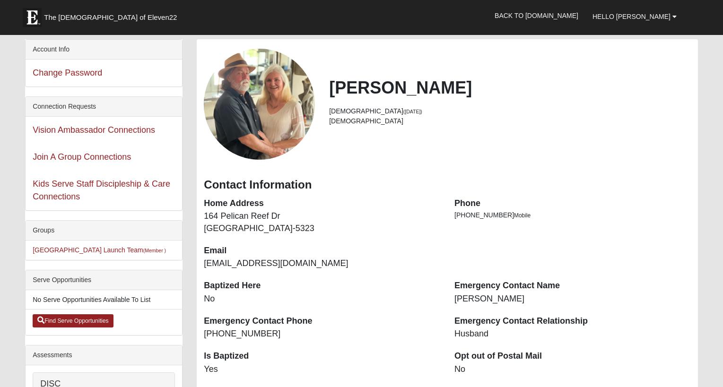  What do you see at coordinates (104, 300) in the screenshot?
I see `li: No Serve Opportunities Available To List` at bounding box center [104, 300].